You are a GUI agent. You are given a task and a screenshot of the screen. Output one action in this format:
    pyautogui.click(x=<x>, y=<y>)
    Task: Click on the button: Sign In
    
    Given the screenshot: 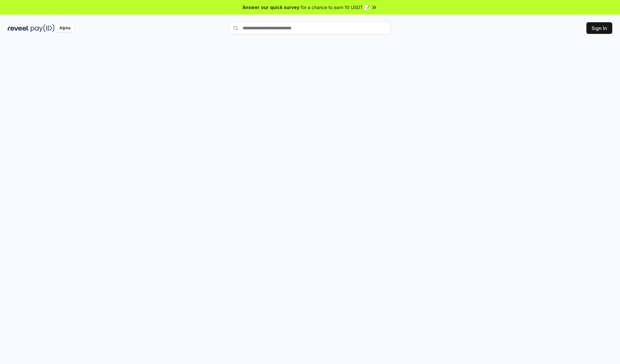 What is the action you would take?
    pyautogui.click(x=599, y=28)
    